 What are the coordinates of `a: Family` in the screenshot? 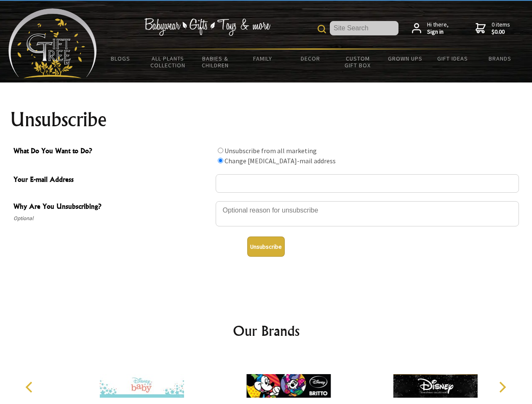 It's located at (263, 59).